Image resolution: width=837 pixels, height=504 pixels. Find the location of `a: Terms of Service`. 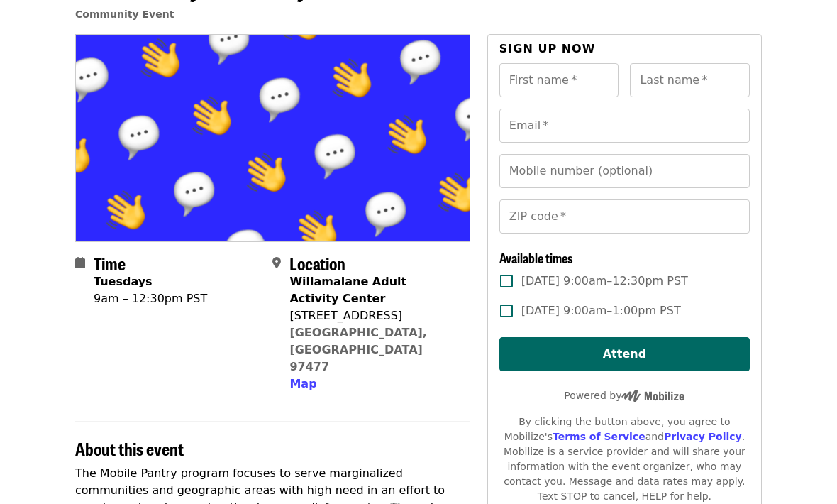

a: Terms of Service is located at coordinates (598, 436).